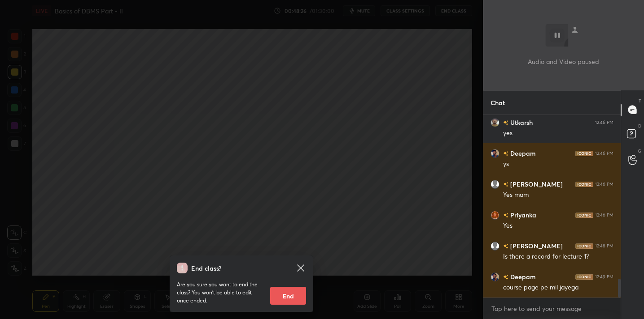  What do you see at coordinates (558, 288) in the screenshot?
I see `div: course page pe mil jayega` at bounding box center [558, 288].